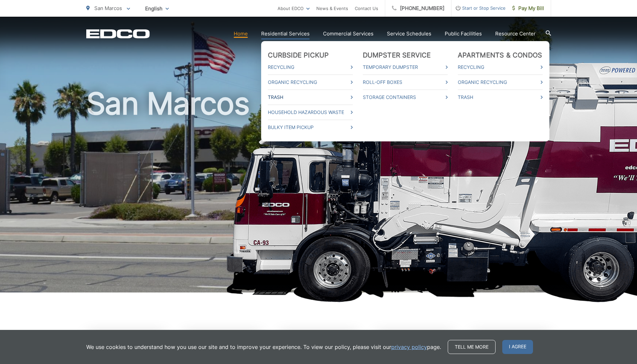 The height and width of the screenshot is (364, 637). I want to click on span: San Marcos, so click(108, 8).